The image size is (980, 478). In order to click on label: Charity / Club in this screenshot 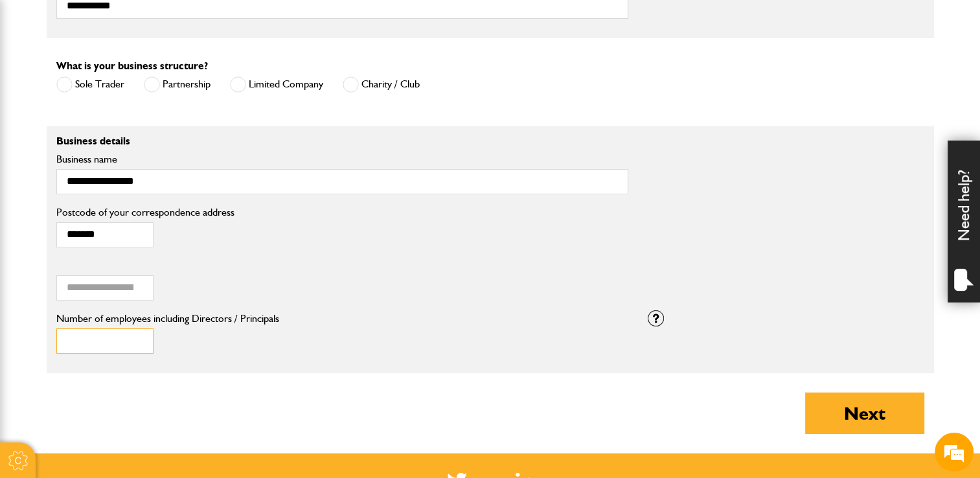, I will do `click(381, 84)`.